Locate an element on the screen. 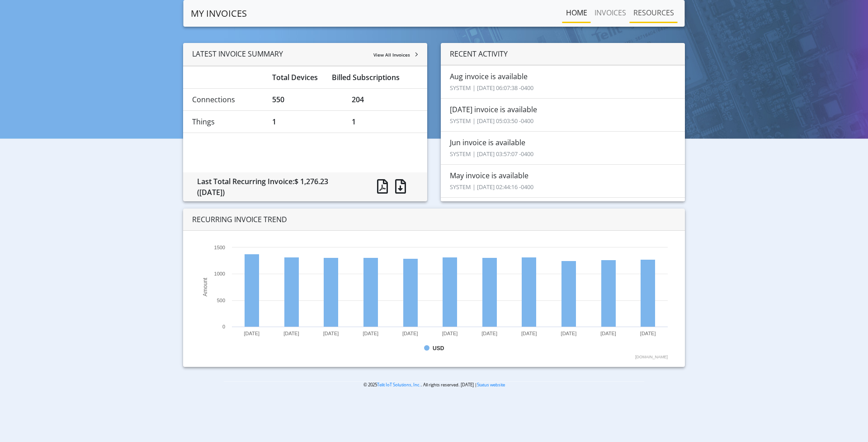 This screenshot has height=442, width=868. span: $ 1,276.23 is located at coordinates (311, 181).